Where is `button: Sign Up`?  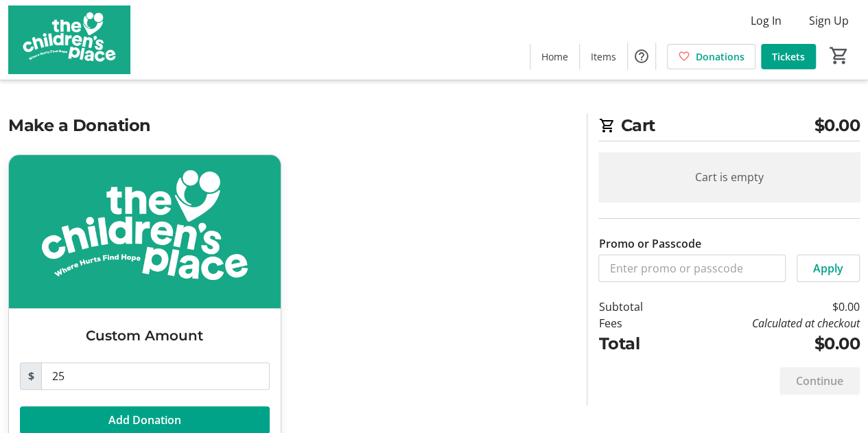 button: Sign Up is located at coordinates (829, 20).